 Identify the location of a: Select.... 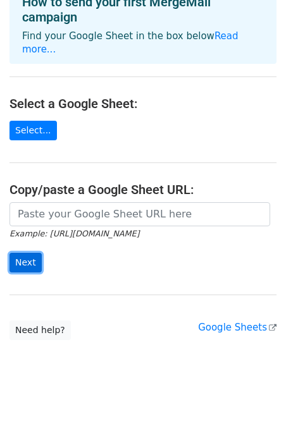
(33, 130).